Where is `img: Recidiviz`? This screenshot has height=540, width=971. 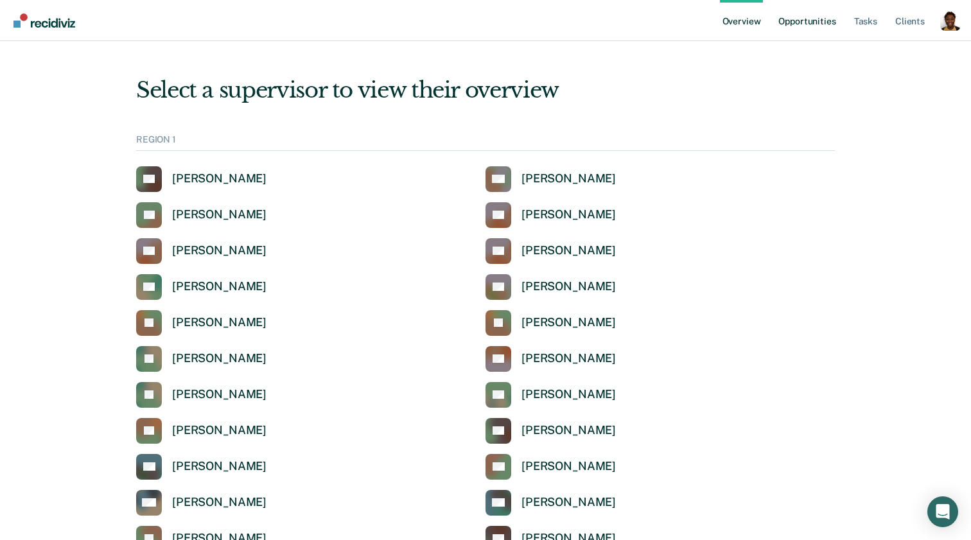 img: Recidiviz is located at coordinates (44, 21).